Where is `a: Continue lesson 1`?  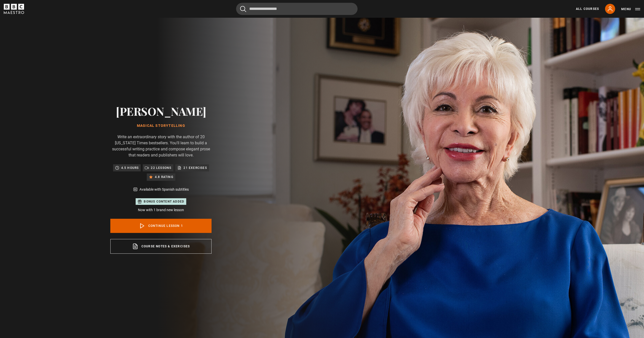 a: Continue lesson 1 is located at coordinates (161, 226).